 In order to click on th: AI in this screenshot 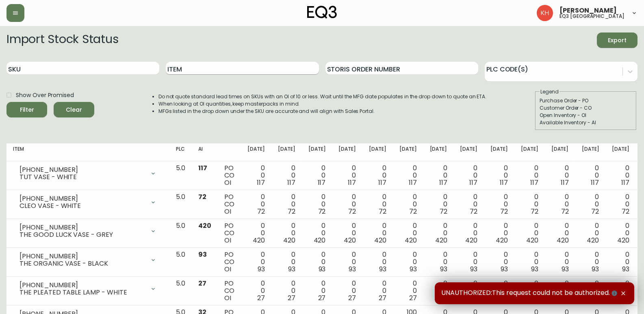, I will do `click(205, 153)`.